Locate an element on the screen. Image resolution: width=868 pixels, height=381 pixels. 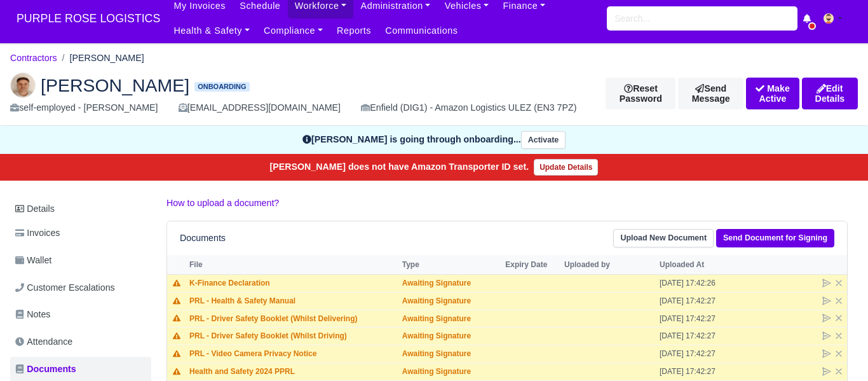
a: How to upload a document? is located at coordinates (222, 203).